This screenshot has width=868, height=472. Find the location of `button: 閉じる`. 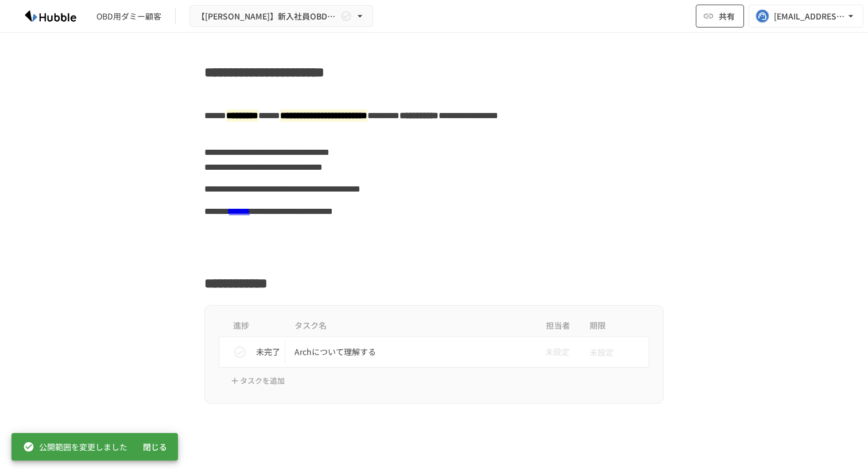

button: 閉じる is located at coordinates (155, 447).